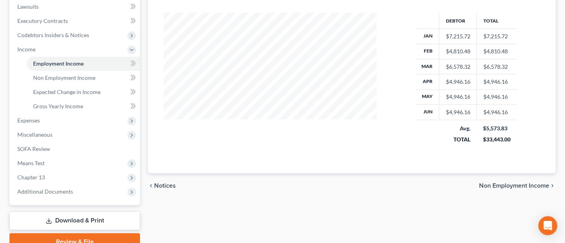 The image size is (565, 243). Describe the element at coordinates (151, 185) in the screenshot. I see `i: chevron_left` at that location.